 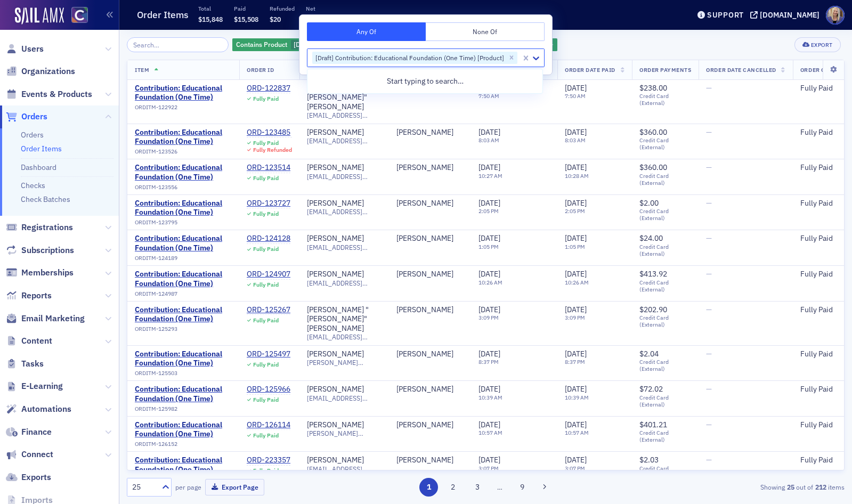 I want to click on span: $238.00, so click(x=654, y=88).